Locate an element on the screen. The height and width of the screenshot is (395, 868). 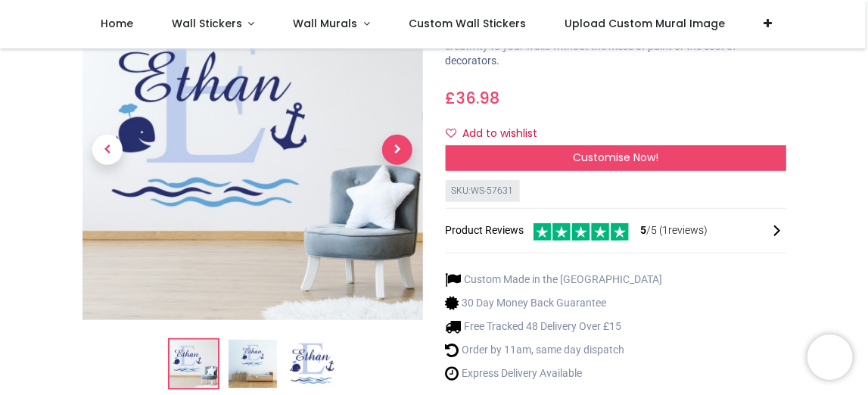
span: Next is located at coordinates (398, 149).